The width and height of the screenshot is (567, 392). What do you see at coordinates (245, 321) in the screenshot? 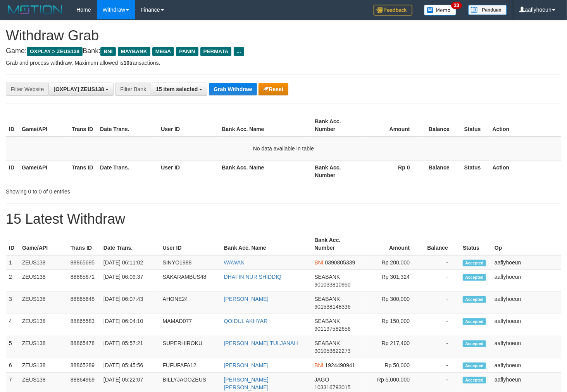
I see `a: QOIDUL AKHYAR` at bounding box center [245, 321].